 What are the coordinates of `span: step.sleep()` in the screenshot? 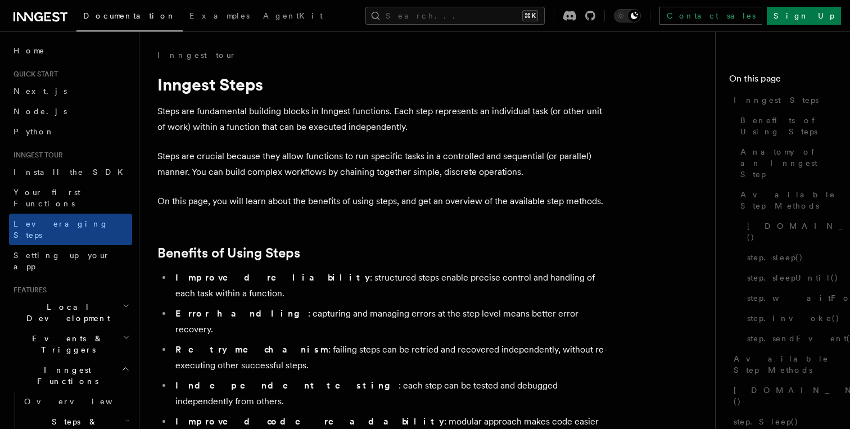 It's located at (775, 257).